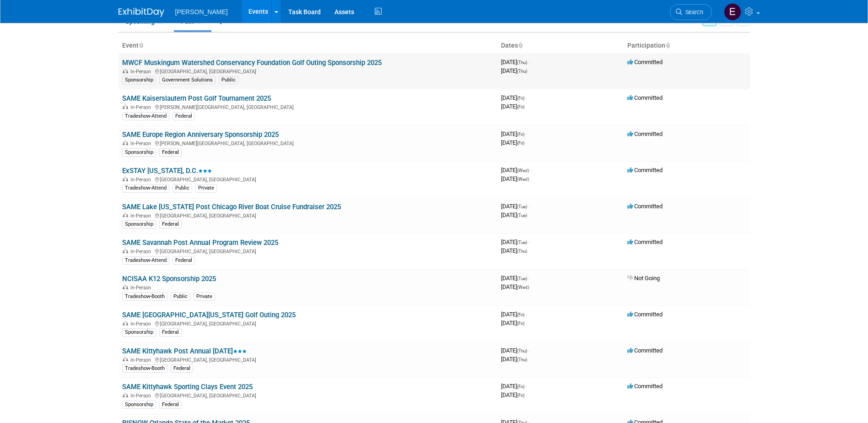 This screenshot has width=868, height=423. I want to click on a: SAME Kittyhawk Sporting Clays Event 2025, so click(187, 386).